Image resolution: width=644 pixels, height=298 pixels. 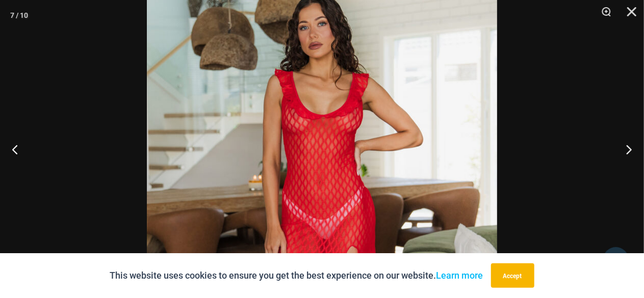 What do you see at coordinates (297, 275) in the screenshot?
I see `p: This website uses cookies to ensure you get the best experience on our website.` at bounding box center [297, 275].